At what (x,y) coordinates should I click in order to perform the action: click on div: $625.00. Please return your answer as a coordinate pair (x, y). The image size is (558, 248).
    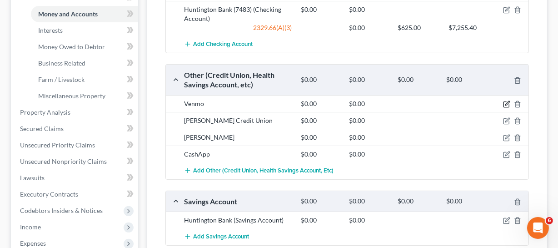
    Looking at the image, I should click on (418, 28).